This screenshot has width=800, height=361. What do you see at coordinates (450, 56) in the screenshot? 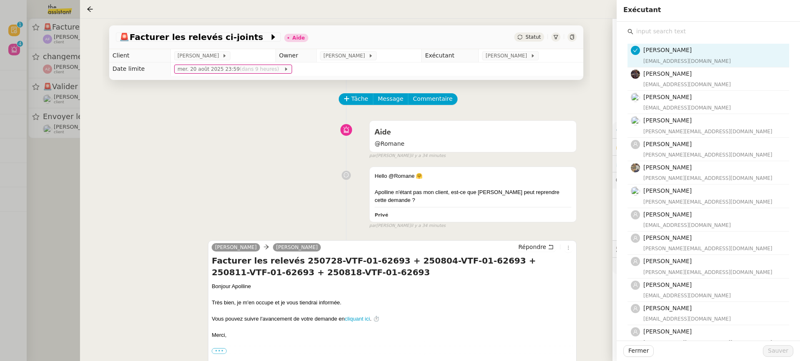
I see `td: Exécutant` at bounding box center [450, 56].